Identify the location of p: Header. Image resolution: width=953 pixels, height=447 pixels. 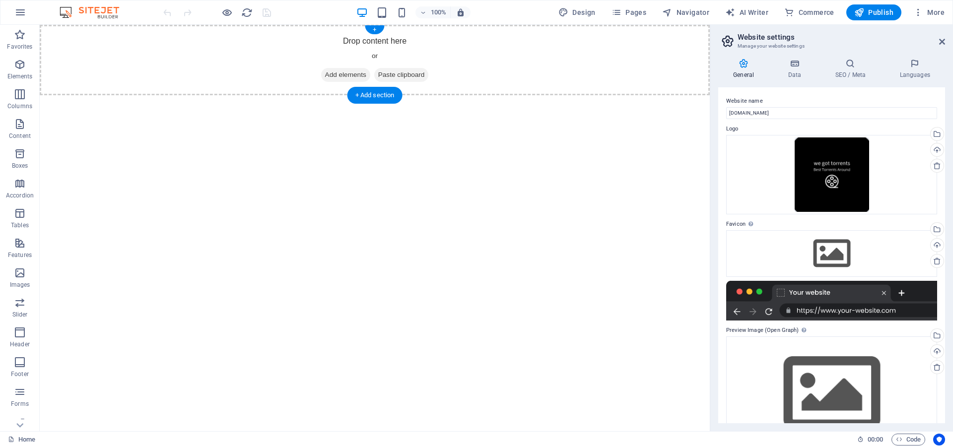
(20, 344).